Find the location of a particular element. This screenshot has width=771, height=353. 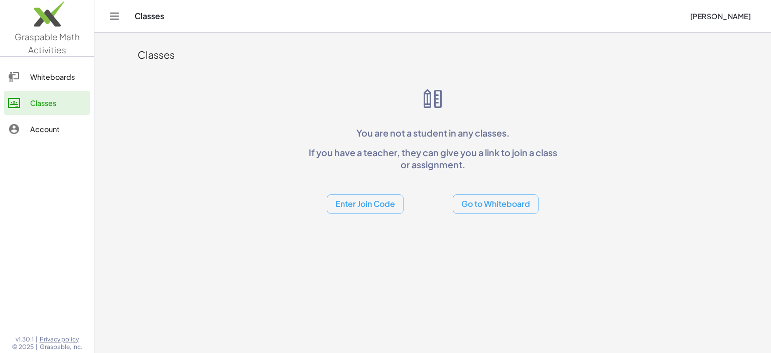

button: Enter Join Code is located at coordinates (365, 204).